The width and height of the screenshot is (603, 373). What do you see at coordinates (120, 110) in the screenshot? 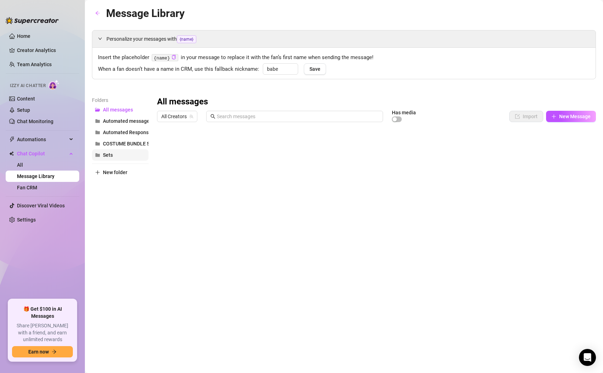
I see `button: All messages` at bounding box center [120, 110].